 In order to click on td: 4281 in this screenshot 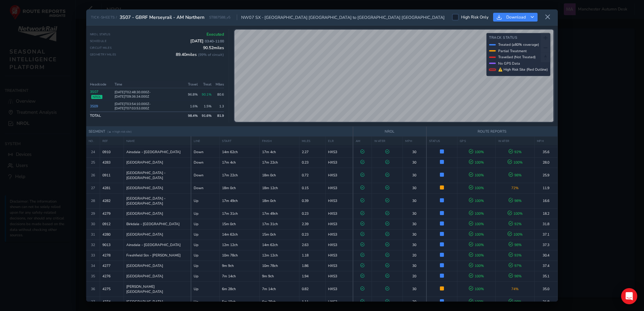, I will do `click(111, 187)`.